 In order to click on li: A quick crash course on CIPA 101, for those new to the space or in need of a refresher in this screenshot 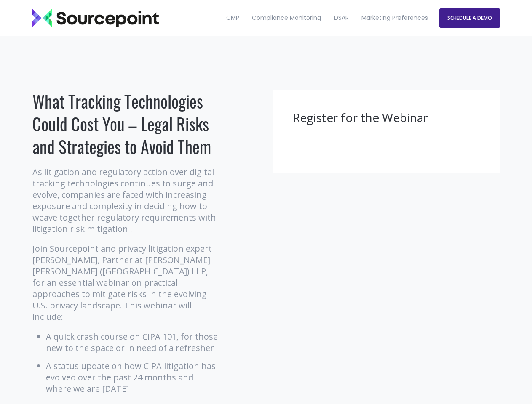, I will do `click(133, 342)`.